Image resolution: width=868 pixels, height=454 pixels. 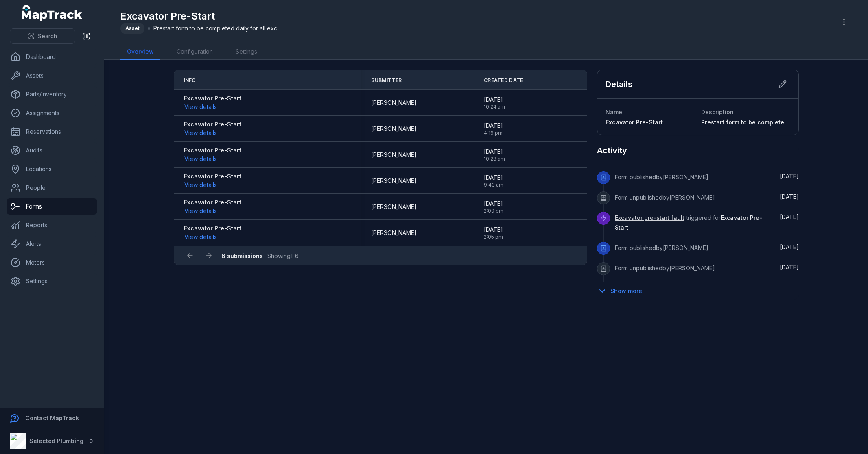 I want to click on a: Assignments, so click(x=52, y=113).